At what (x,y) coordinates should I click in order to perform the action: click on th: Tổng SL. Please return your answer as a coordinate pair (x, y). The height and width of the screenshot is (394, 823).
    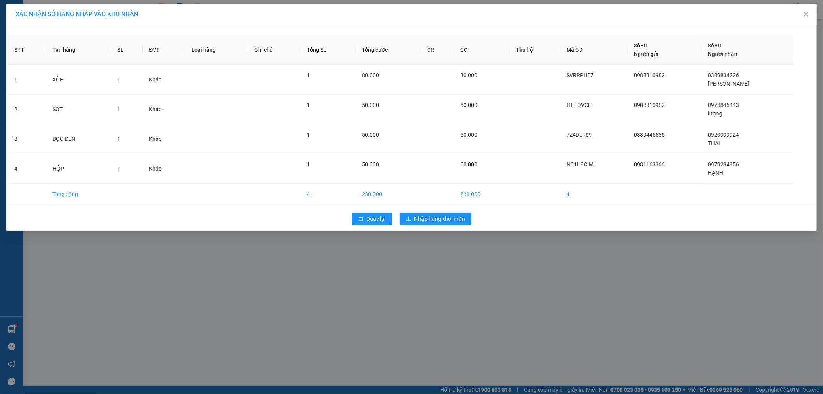
    Looking at the image, I should click on (328, 50).